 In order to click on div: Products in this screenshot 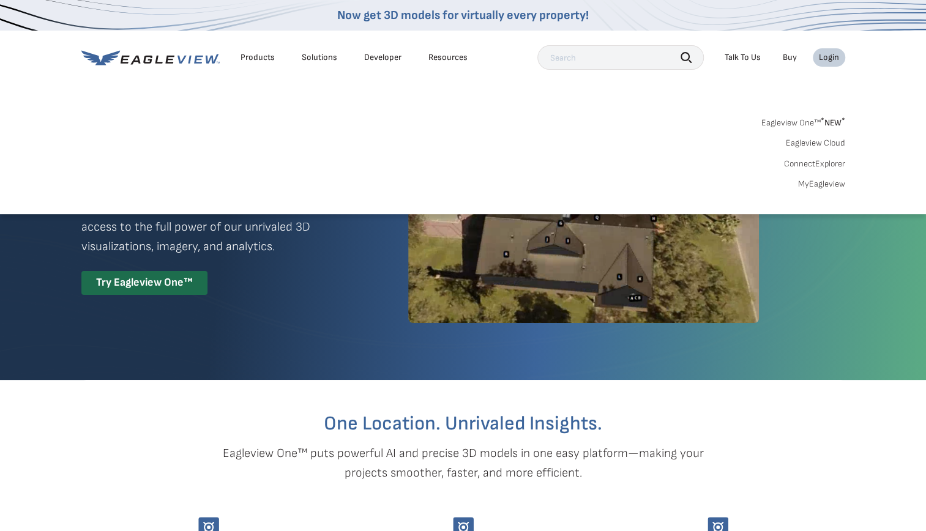, I will do `click(258, 58)`.